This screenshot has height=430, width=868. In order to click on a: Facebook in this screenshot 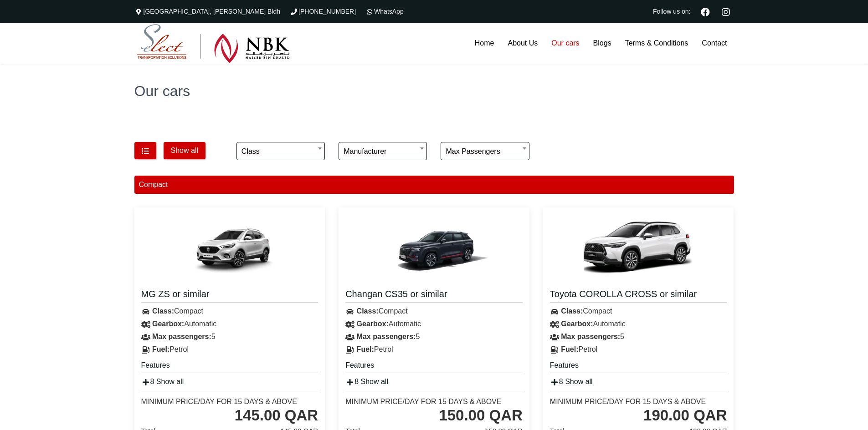, I will do `click(705, 12)`.